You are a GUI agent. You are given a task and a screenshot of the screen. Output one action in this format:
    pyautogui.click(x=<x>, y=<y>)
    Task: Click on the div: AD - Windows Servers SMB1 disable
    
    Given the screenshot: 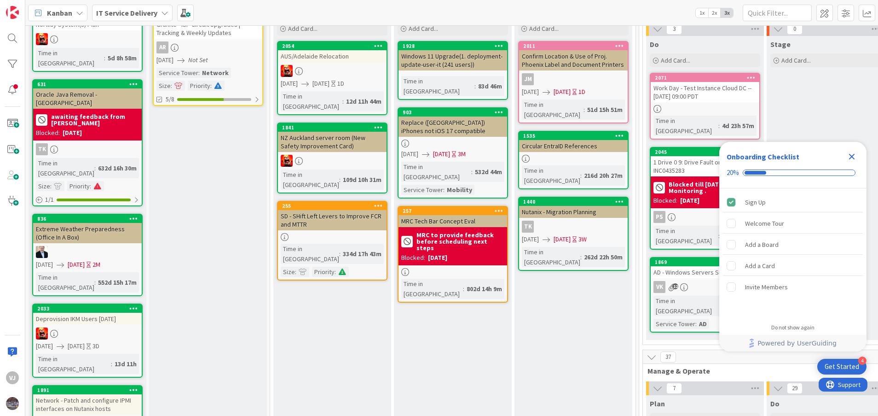 What is the action you would take?
    pyautogui.click(x=705, y=272)
    